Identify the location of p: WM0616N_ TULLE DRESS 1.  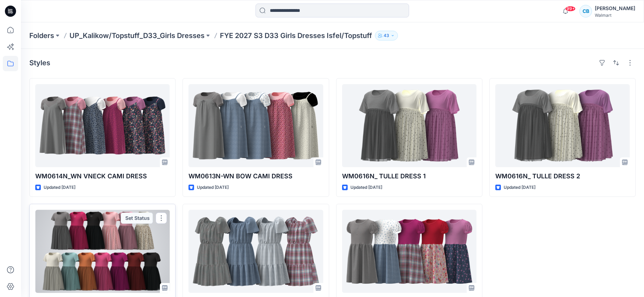
(409, 176).